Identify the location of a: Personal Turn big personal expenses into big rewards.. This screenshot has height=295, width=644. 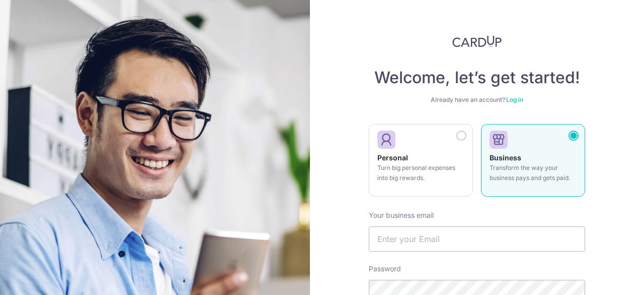
(421, 164).